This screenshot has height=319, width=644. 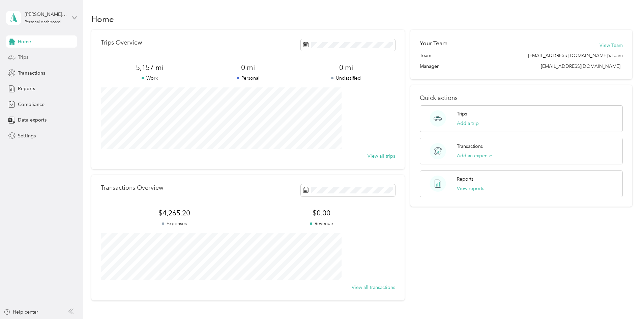 What do you see at coordinates (382, 156) in the screenshot?
I see `button: View all trips` at bounding box center [382, 156].